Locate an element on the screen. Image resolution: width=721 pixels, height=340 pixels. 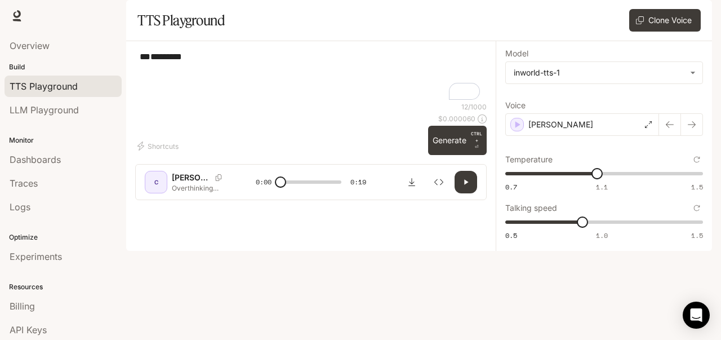
span: 0:19 is located at coordinates (358, 182).